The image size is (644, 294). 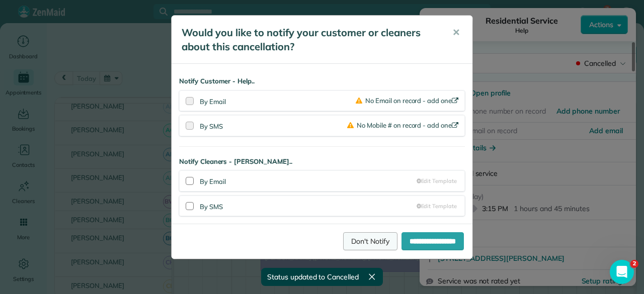 I want to click on span: 2, so click(x=635, y=264).